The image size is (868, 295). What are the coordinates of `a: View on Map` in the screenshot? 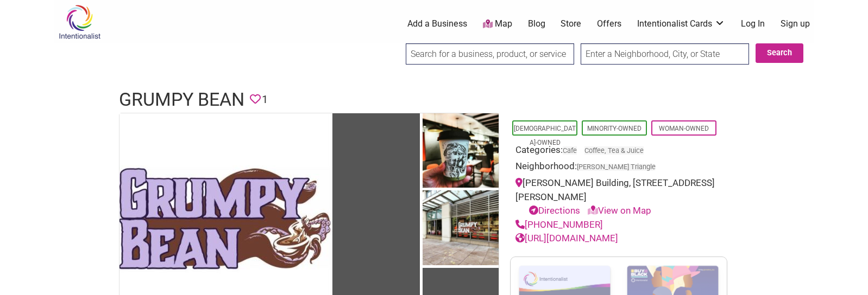 It's located at (619, 211).